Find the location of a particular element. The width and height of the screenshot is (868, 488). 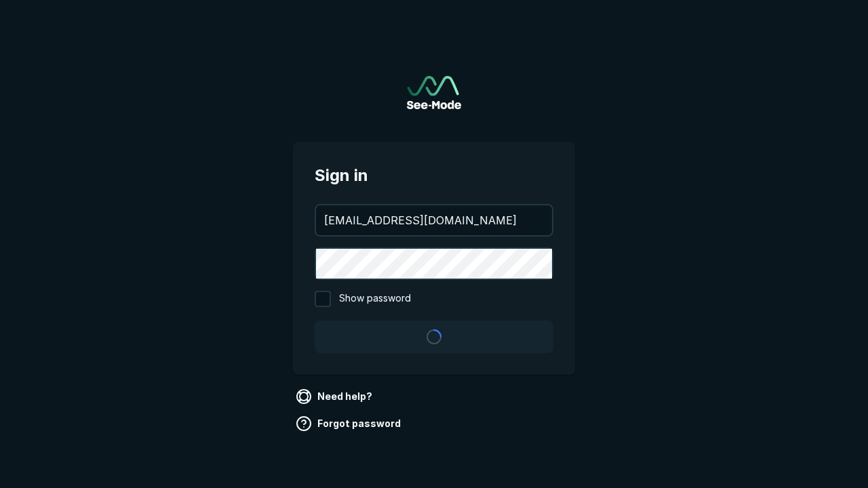

input: your@email.com is located at coordinates (434, 220).